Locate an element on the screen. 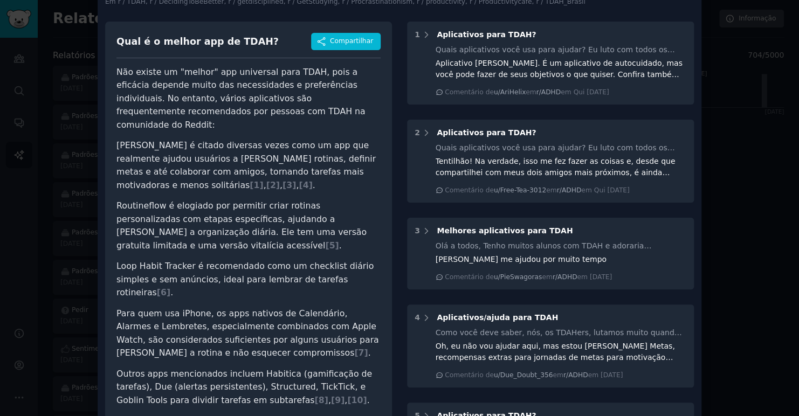 Image resolution: width=799 pixels, height=416 pixels. p: Não existe um "melhor" app universal para TDAH, pois a eficácia depende muito das necessidades e ... is located at coordinates (248, 99).